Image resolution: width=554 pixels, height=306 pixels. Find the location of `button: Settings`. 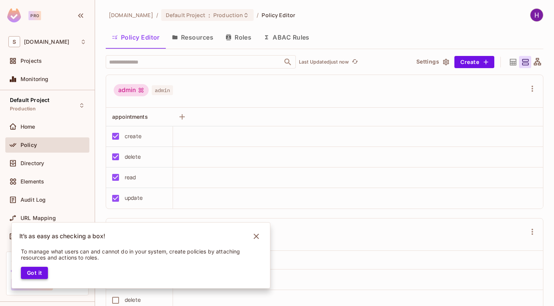

button: Settings is located at coordinates (432, 62).